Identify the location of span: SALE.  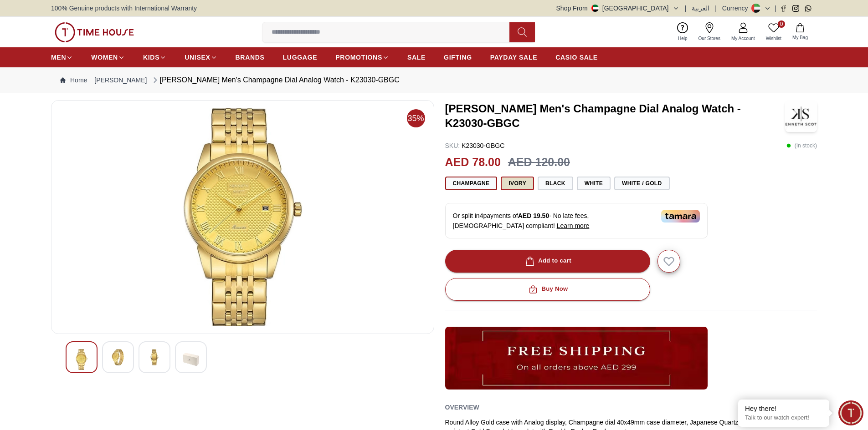
(417, 58).